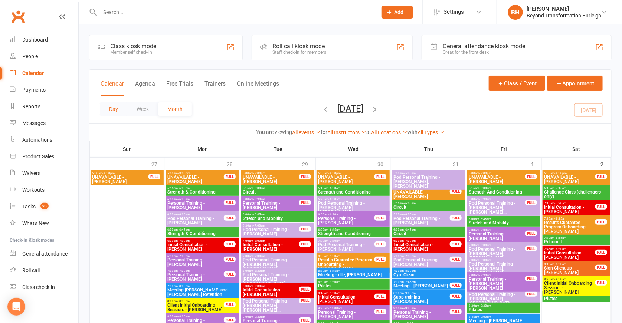  I want to click on a: Messages, so click(44, 123).